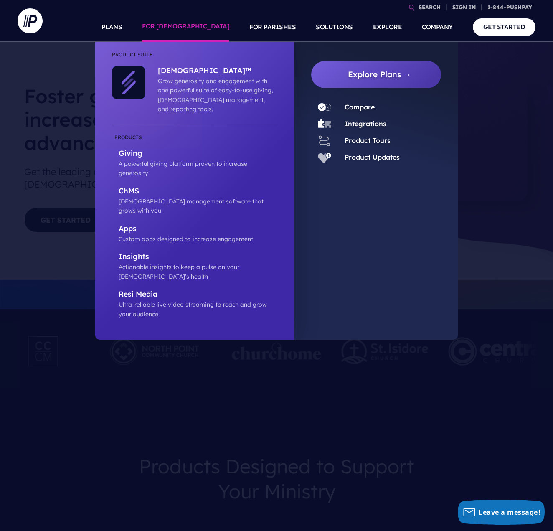 Image resolution: width=553 pixels, height=531 pixels. I want to click on p: A powerful giving platform proven to increase generosity, so click(198, 168).